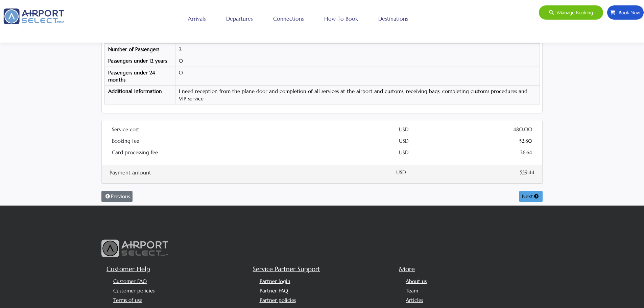 This screenshot has height=308, width=644. Describe the element at coordinates (393, 19) in the screenshot. I see `a: Destinations` at that location.